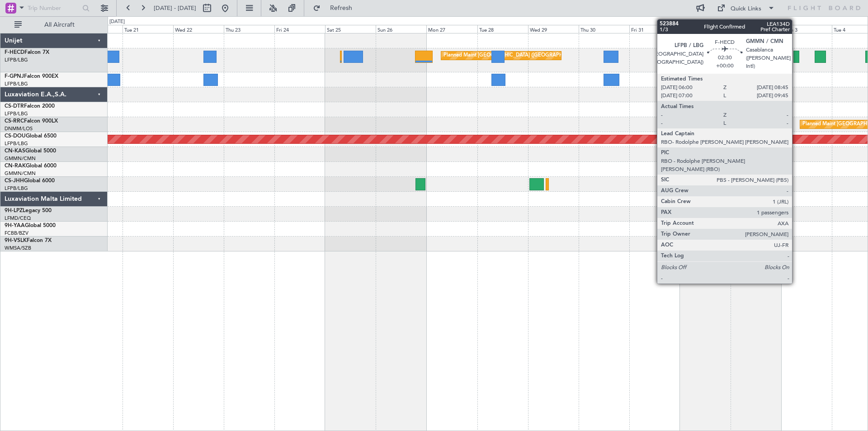 The width and height of the screenshot is (868, 431). Describe the element at coordinates (756, 29) in the screenshot. I see `div: Sun 2` at that location.